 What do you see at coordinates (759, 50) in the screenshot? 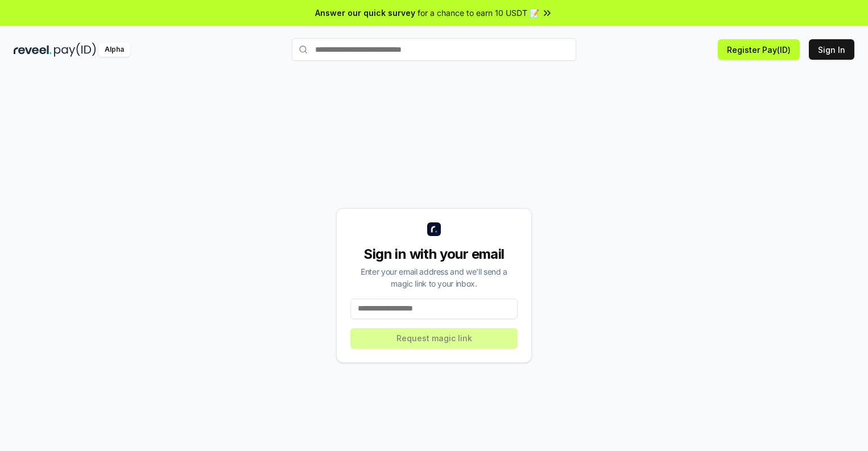
I see `button: Register Pay(ID)` at bounding box center [759, 50].